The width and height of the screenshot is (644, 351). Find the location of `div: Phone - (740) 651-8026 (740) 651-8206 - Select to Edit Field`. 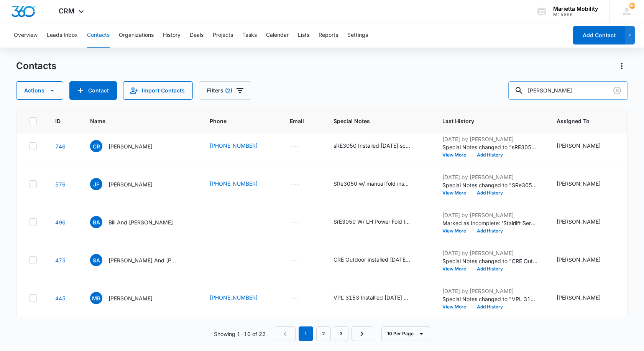

div: Phone - (740) 651-8026 (740) 651-8206 - Select to Edit Field is located at coordinates (217, 225).